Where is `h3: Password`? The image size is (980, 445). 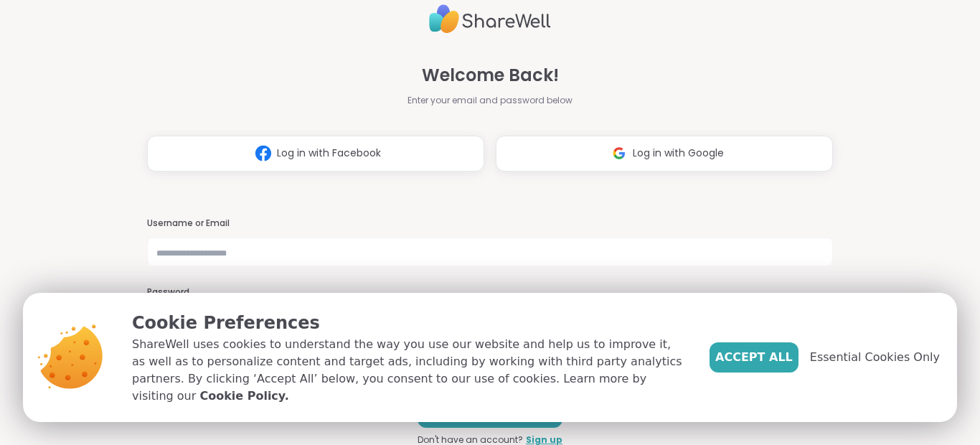 h3: Password is located at coordinates (490, 292).